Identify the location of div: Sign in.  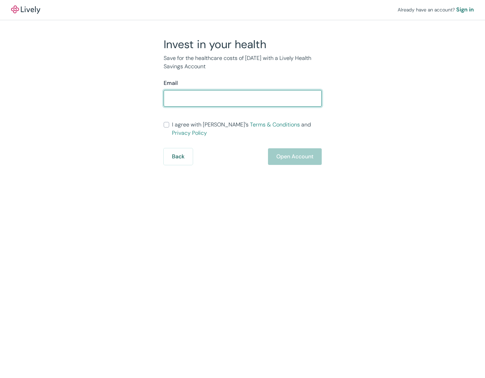
(465, 10).